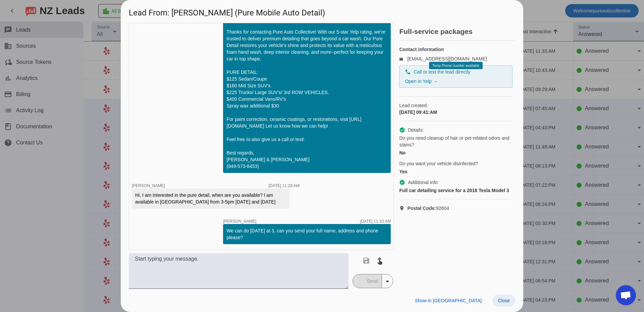 The height and width of the screenshot is (312, 644). What do you see at coordinates (456, 153) in the screenshot?
I see `div: No` at bounding box center [456, 153].